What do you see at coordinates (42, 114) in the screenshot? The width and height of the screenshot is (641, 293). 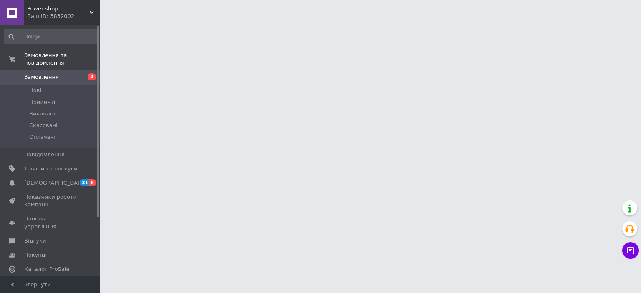 I see `span: Виконані` at bounding box center [42, 114].